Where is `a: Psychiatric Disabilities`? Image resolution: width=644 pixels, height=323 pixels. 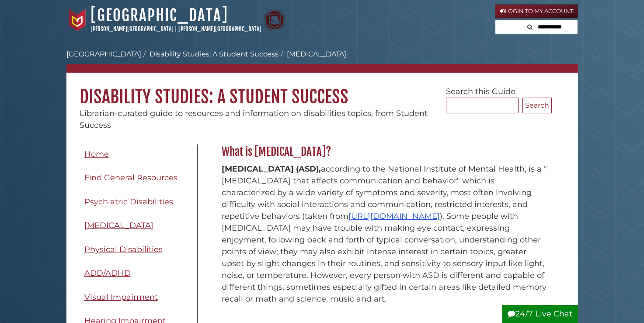 a: Psychiatric Disabilities is located at coordinates (135, 202).